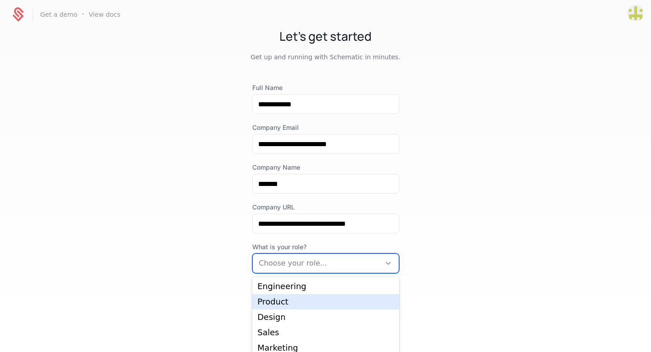 This screenshot has width=651, height=352. I want to click on div: Engineering, so click(326, 286).